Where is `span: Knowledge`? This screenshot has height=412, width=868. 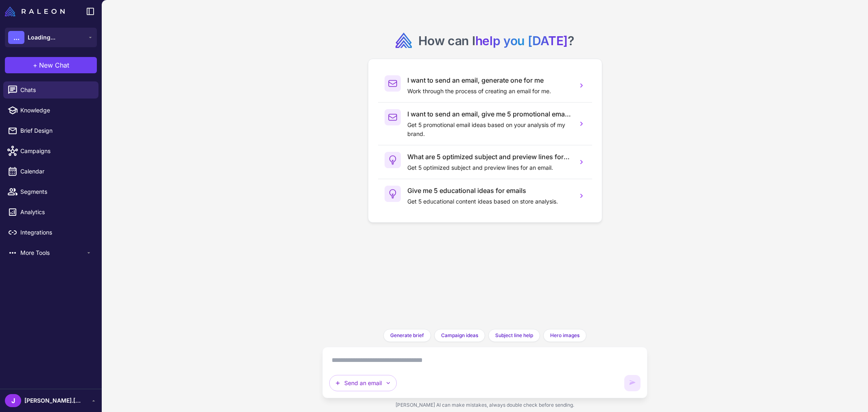 span: Knowledge is located at coordinates (56, 110).